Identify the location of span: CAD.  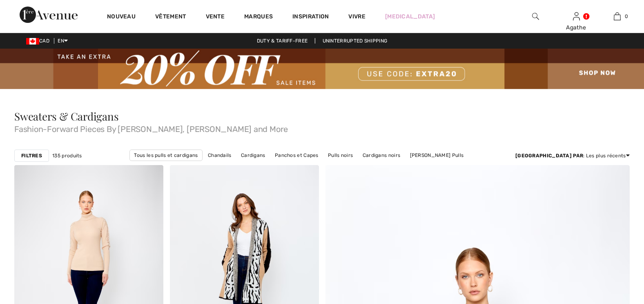
(39, 41).